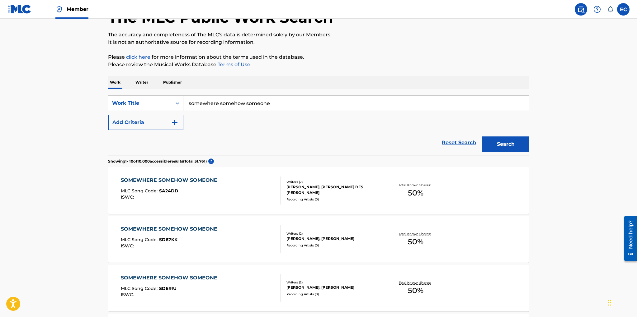  I want to click on p: Publisher, so click(172, 82).